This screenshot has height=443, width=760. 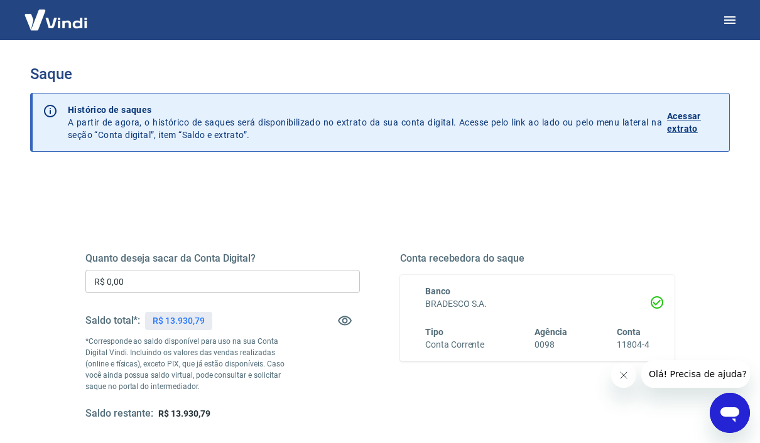 I want to click on h5: Quanto deseja sacar da Conta Digital?, so click(x=222, y=259).